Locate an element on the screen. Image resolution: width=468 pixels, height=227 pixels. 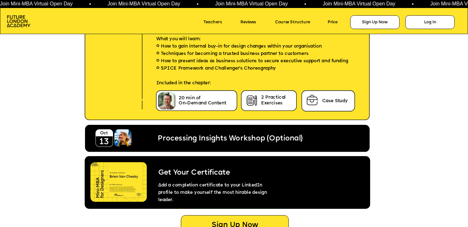
span: Add a completion certificate to your LinkedIn profile to make yourself the most hirable design le... is located at coordinates (213, 192).